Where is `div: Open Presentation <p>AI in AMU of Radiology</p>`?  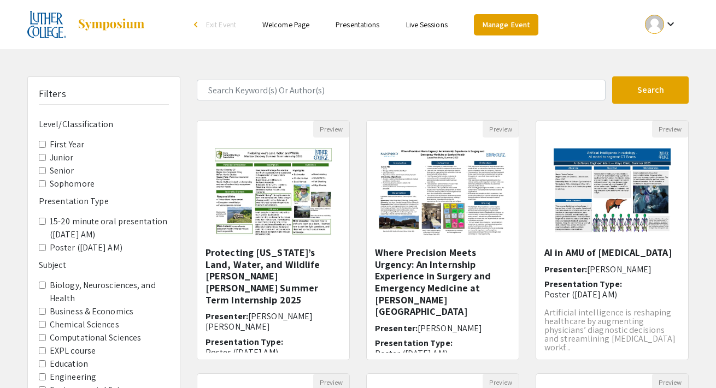
div: Open Presentation <p>AI in AMU of Radiology</p> is located at coordinates (612, 240).